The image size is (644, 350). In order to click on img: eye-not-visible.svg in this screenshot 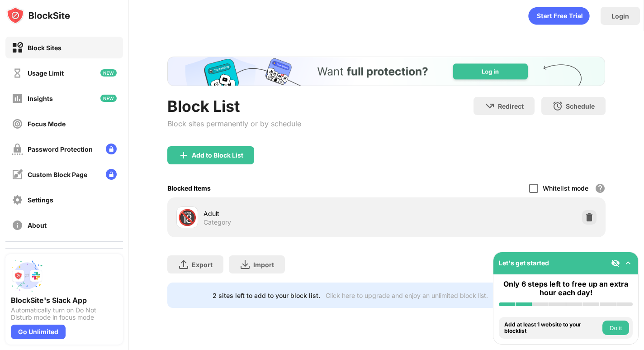, I will do `click(615, 263)`.